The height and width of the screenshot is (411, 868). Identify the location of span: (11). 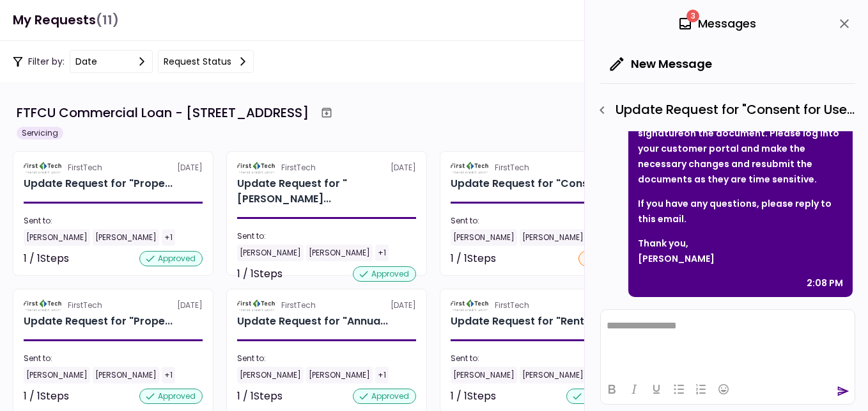
(107, 20).